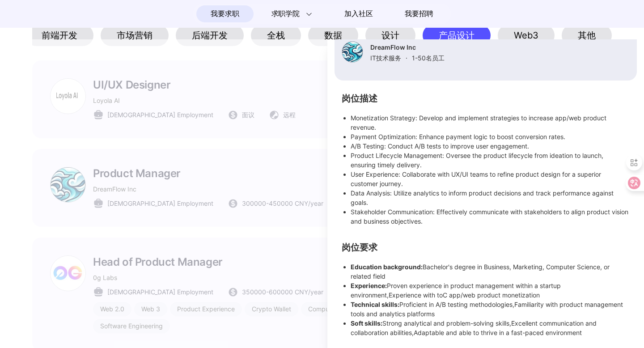 This screenshot has width=644, height=348. What do you see at coordinates (490, 122) in the screenshot?
I see `li: Monetization Strategy: Develop and implement strategies to increase app/web product revenue.` at bounding box center [490, 122].